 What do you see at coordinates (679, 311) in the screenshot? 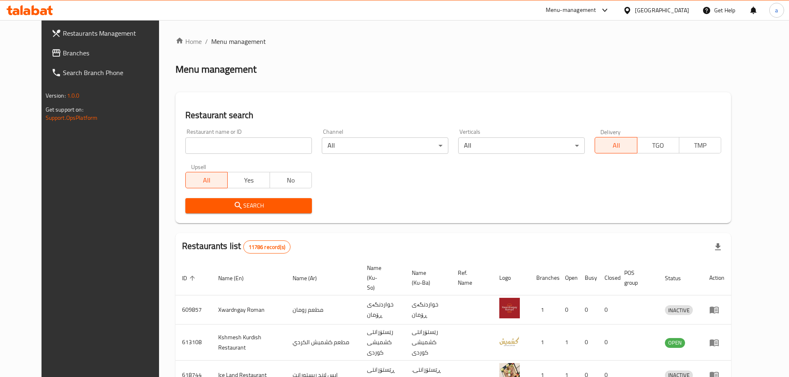
I see `span: INACTIVE` at bounding box center [679, 311].